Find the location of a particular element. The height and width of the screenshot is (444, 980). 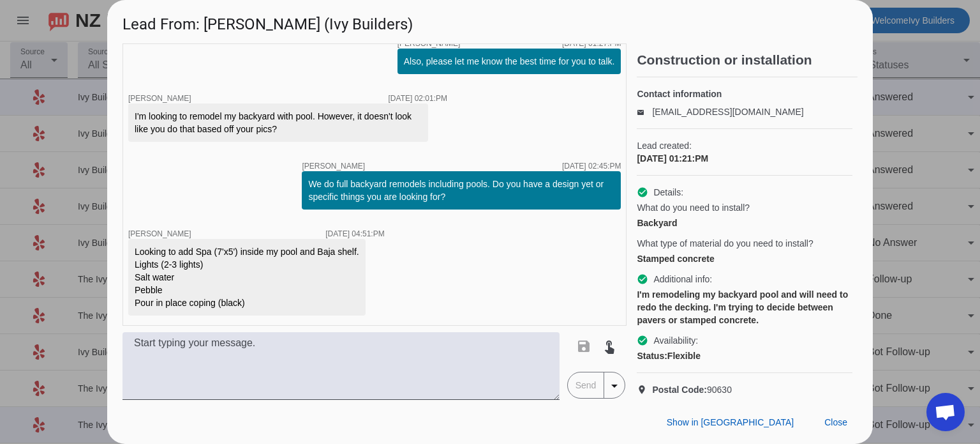

span: Details: is located at coordinates (668, 192).